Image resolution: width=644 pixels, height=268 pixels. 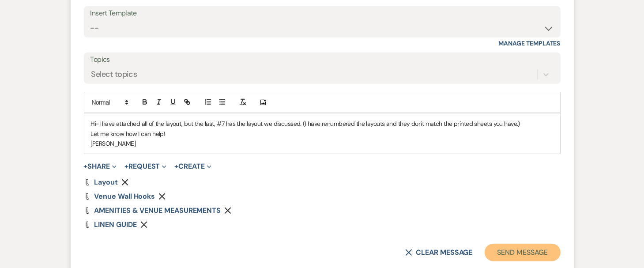 I want to click on span: AMENITIES & VENUE MEASUREMENTS, so click(x=158, y=210).